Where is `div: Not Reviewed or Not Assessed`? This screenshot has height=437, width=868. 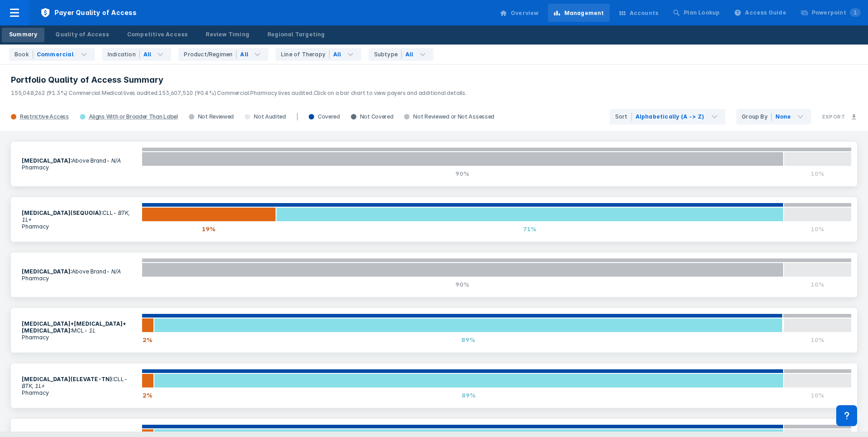 div: Not Reviewed or Not Assessed is located at coordinates (449, 117).